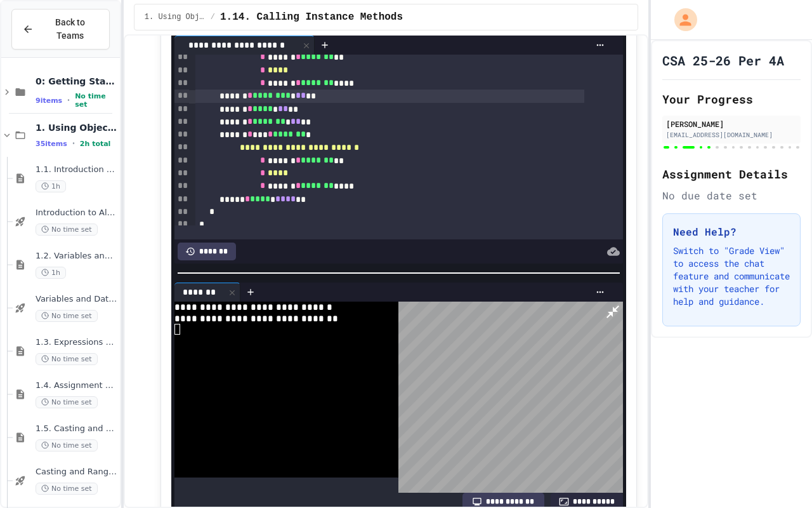  I want to click on div: My Account, so click(680, 19).